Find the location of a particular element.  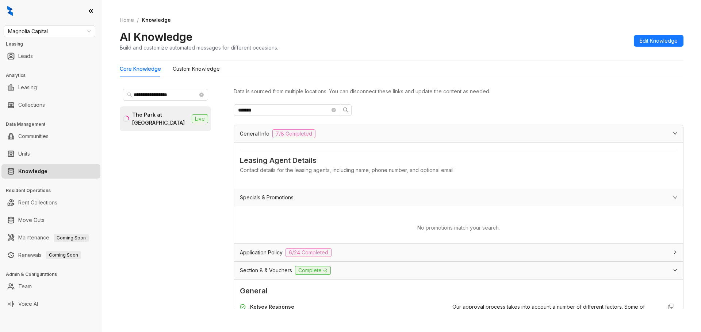

li: Move Outs is located at coordinates (51, 220).